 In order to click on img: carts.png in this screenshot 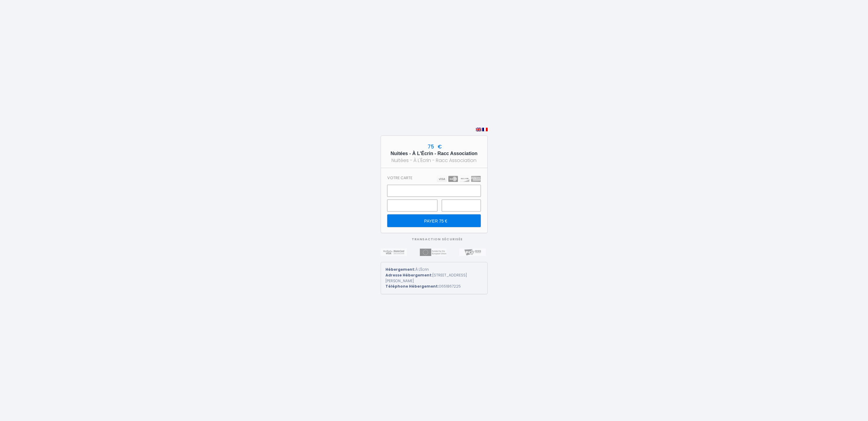, I will do `click(459, 179)`.